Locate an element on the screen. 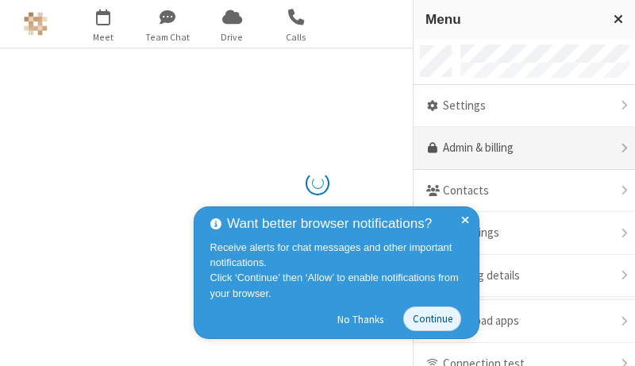  div: Download apps is located at coordinates (524, 321).